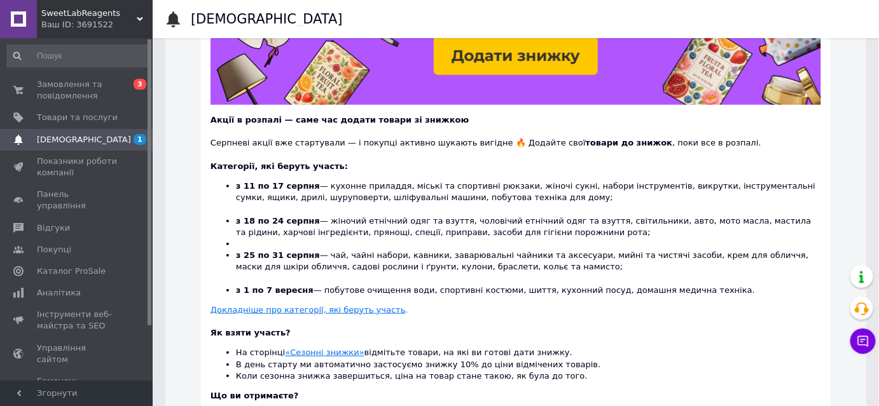 The width and height of the screenshot is (879, 406). What do you see at coordinates (528, 227) in the screenshot?
I see `li: — жіночий етнічний одяг та взуття, чоловічий етнічний одяг та взуття, світильники, авто, мото мас...` at bounding box center [528, 227].